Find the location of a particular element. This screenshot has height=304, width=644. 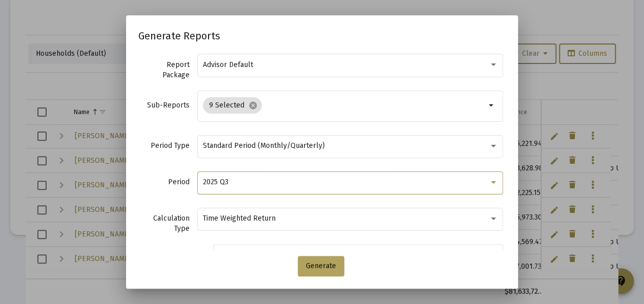

span: Advisor Default is located at coordinates (228, 64).